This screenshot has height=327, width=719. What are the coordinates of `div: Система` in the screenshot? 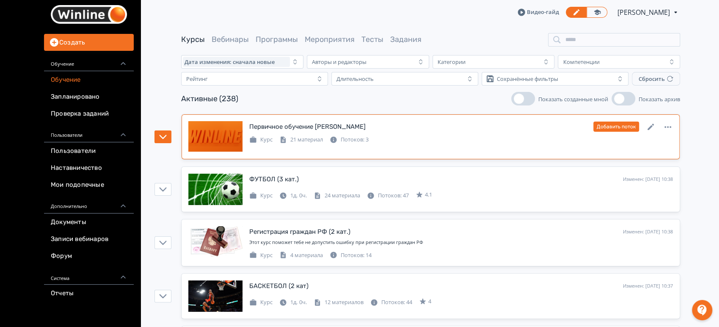 It's located at (89, 274).